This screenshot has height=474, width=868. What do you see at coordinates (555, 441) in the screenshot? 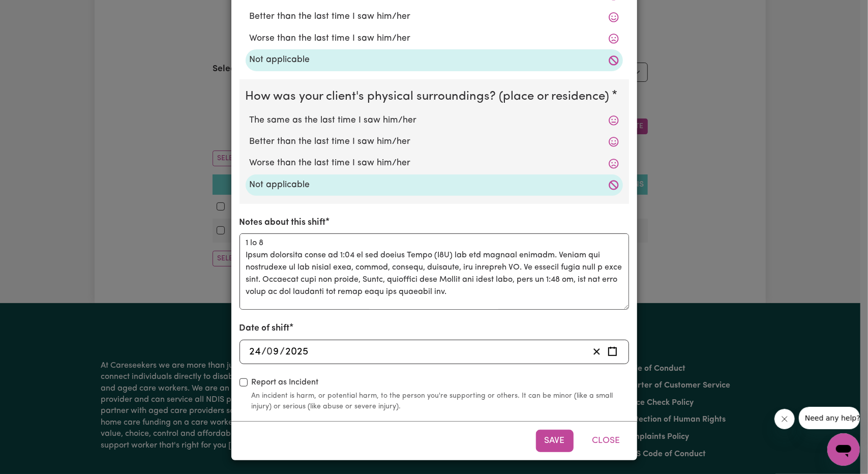
I see `button: Save` at bounding box center [555, 441].